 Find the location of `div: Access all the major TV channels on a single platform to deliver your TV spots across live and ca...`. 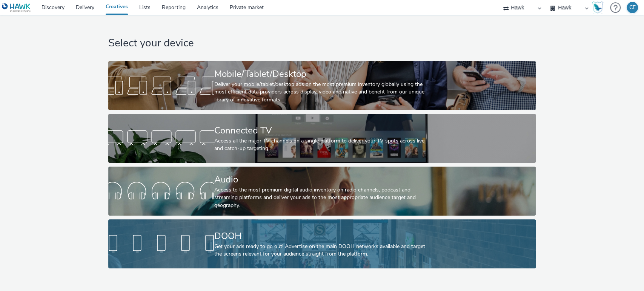

div: Access all the major TV channels on a single platform to deliver your TV spots across live and ca... is located at coordinates (320, 145).